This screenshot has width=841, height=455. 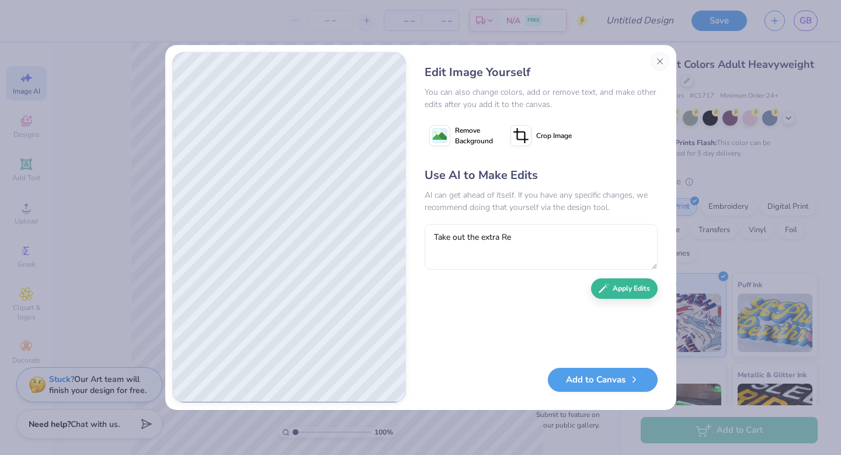 I want to click on button: Close, so click(x=660, y=61).